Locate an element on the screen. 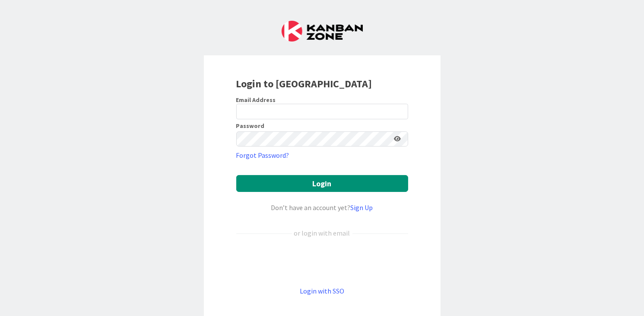 The image size is (644, 316). div: Don’t have an account yet? is located at coordinates (322, 208).